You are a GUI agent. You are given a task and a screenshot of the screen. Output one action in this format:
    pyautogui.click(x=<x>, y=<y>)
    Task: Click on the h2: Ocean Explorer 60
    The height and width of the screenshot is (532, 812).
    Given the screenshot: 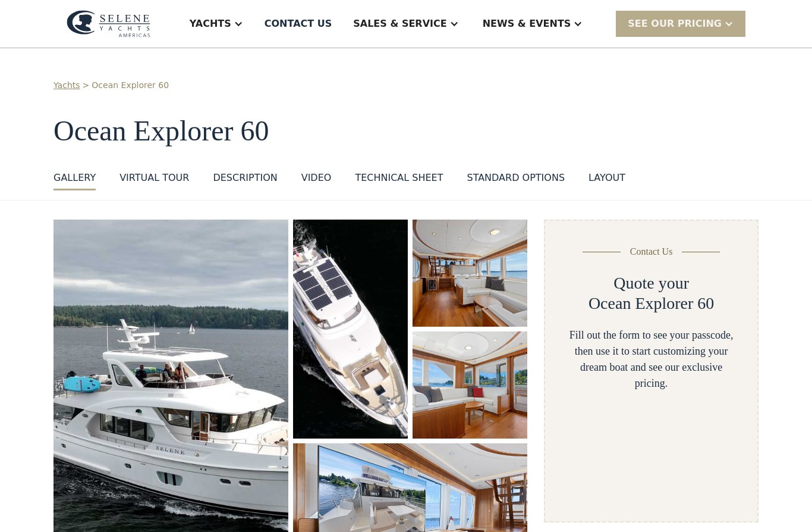 What is the action you would take?
    pyautogui.click(x=651, y=304)
    